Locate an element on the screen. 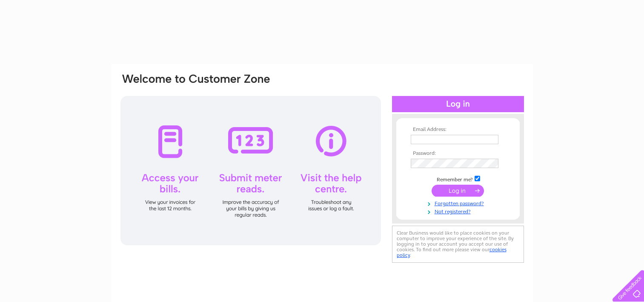 The width and height of the screenshot is (644, 302). a: Not registered? is located at coordinates (459, 211).